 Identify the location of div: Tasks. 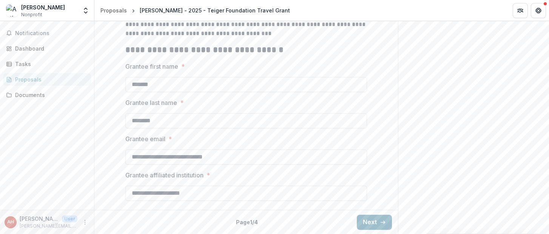
(50, 64).